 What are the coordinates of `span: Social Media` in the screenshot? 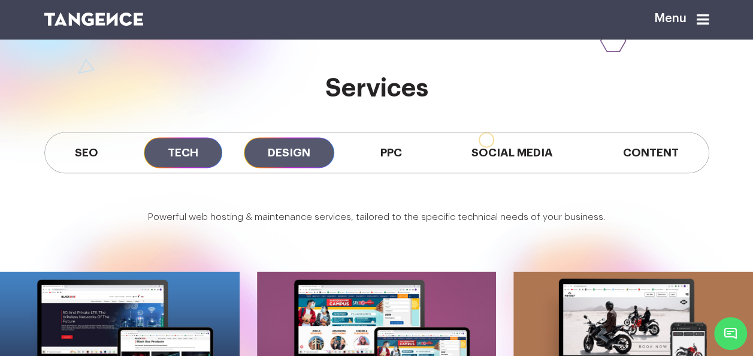 It's located at (512, 152).